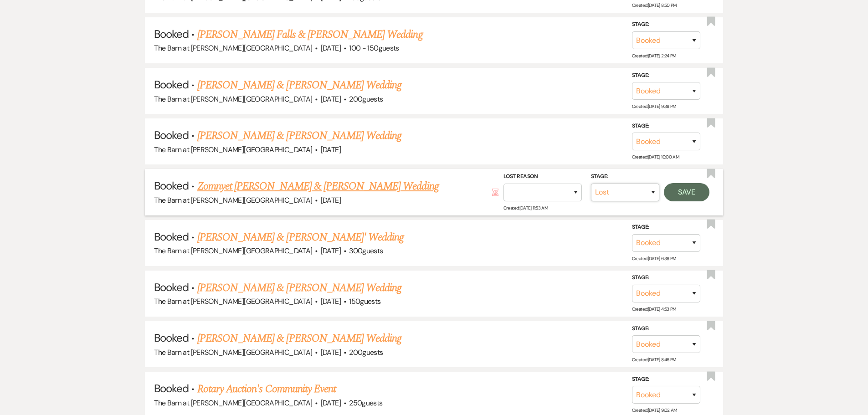 The image size is (868, 415). I want to click on span: 100 - 150 guests, so click(374, 48).